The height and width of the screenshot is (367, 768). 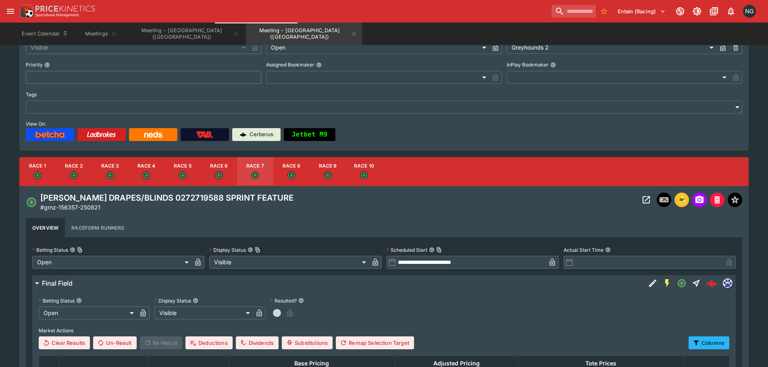 What do you see at coordinates (553, 65) in the screenshot?
I see `button: InPlay Bookmaker` at bounding box center [553, 65].